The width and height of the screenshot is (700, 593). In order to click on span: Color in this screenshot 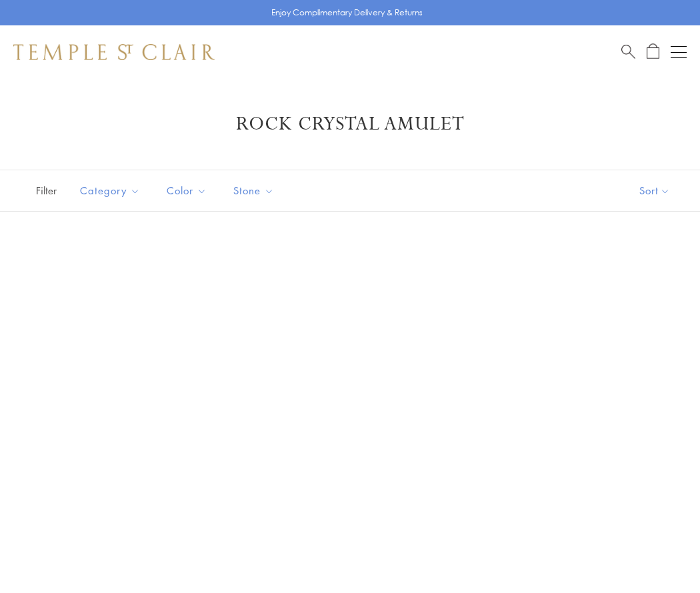, I will do `click(188, 190)`.